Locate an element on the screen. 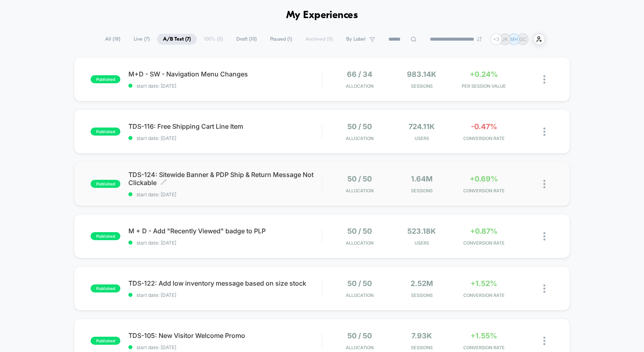 Image resolution: width=644 pixels, height=352 pixels. span: +1.55% is located at coordinates (484, 336).